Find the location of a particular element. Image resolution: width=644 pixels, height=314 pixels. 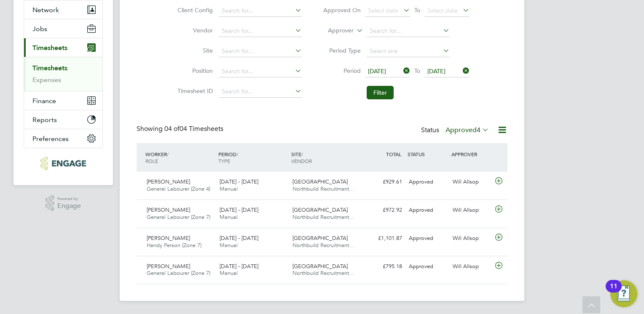

label: Site is located at coordinates (194, 50).